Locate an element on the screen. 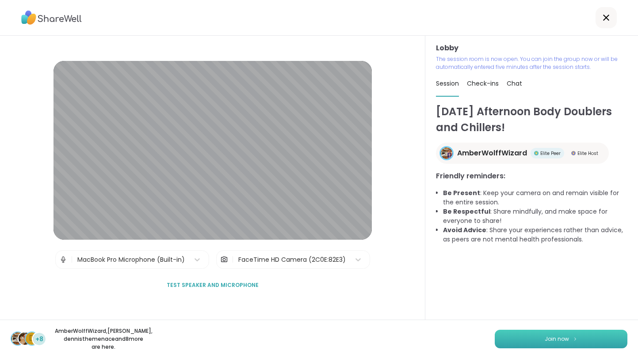  a: AmberWolffWizardAmberWolffWizardElite PeerElite PeerElite HostElite Host is located at coordinates (522, 153).